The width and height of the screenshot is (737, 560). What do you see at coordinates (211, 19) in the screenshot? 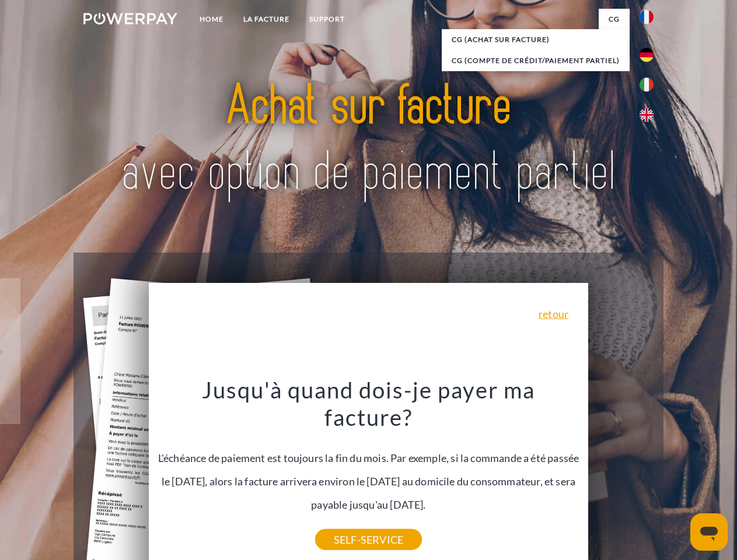
I see `a: Home` at bounding box center [211, 19].